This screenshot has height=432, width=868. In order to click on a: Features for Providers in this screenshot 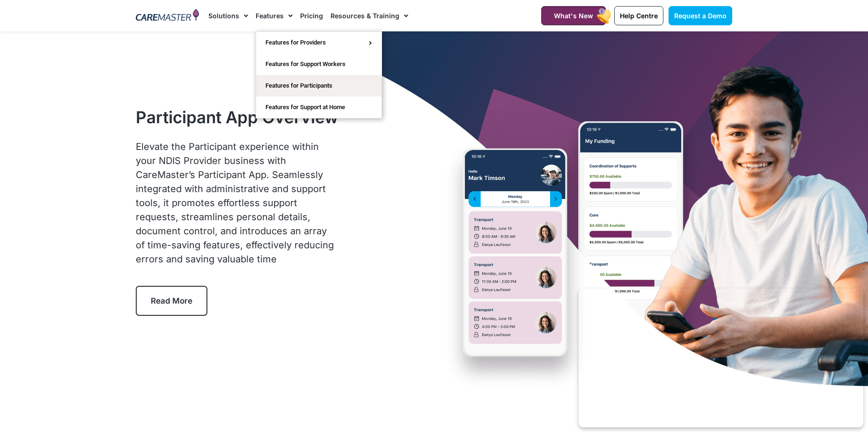, I will do `click(319, 42)`.